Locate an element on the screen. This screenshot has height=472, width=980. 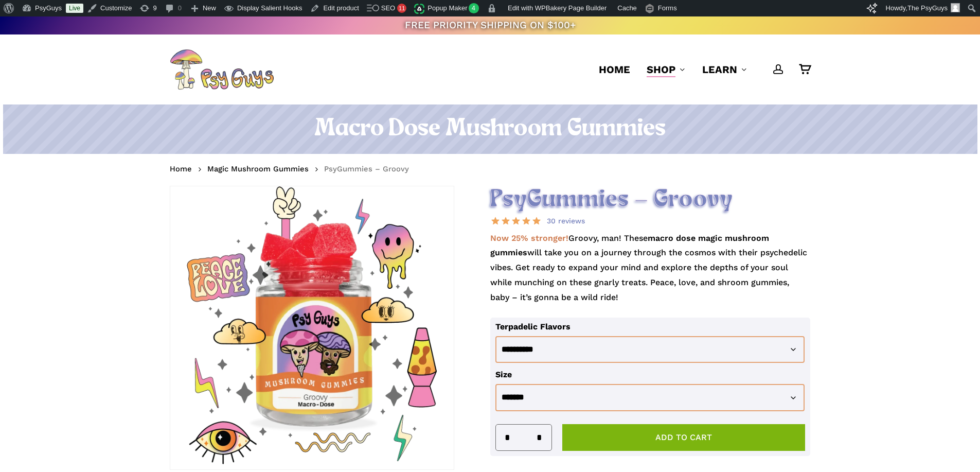
a: Magic Mushroom Gummies is located at coordinates (258, 169).